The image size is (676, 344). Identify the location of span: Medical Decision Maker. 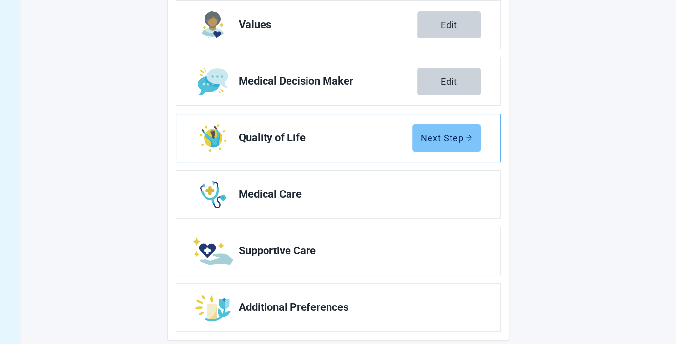
(328, 81).